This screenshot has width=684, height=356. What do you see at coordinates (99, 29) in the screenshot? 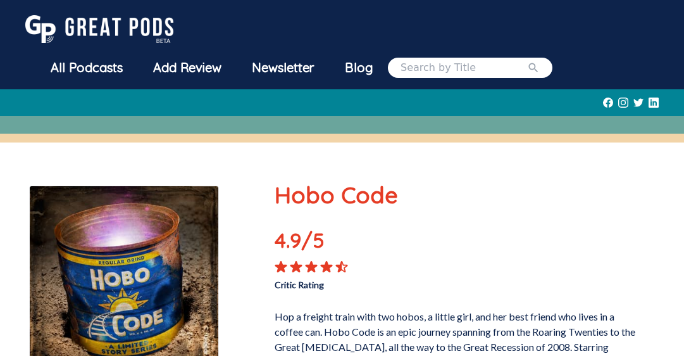
I see `img: GreatPods` at bounding box center [99, 29].